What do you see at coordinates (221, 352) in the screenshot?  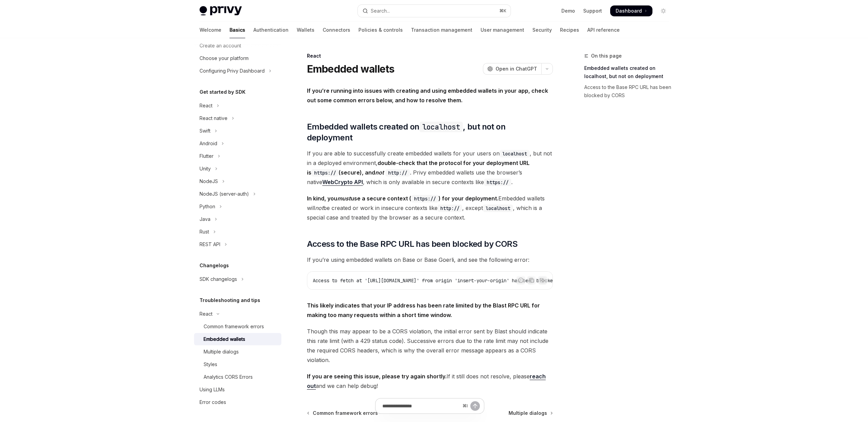 I see `div: Multiple dialogs` at bounding box center [221, 352].